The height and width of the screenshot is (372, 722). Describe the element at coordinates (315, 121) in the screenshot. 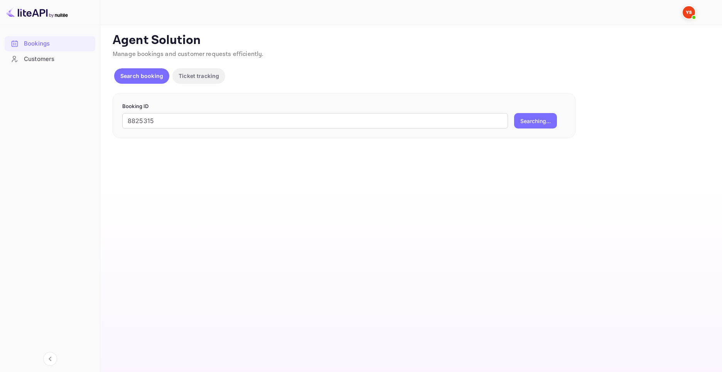

I see `input: Enter Booking ID (e.g., 63782194)` at that location.